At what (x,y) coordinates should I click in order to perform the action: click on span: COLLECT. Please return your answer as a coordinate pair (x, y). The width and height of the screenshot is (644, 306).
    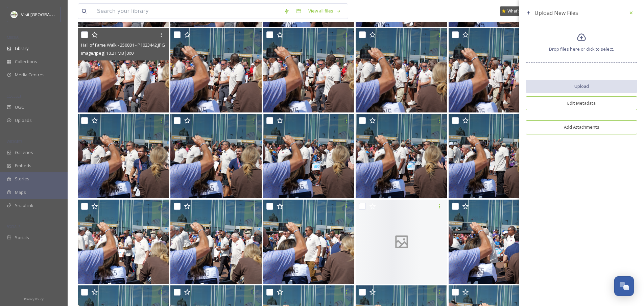
    Looking at the image, I should click on (14, 96).